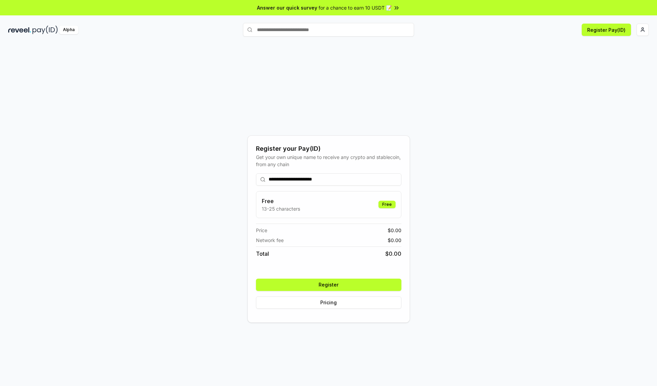 The width and height of the screenshot is (657, 386). What do you see at coordinates (281, 201) in the screenshot?
I see `h3: Free` at bounding box center [281, 201].